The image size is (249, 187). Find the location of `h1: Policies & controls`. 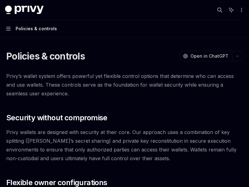

h1: Policies & controls is located at coordinates (45, 56).